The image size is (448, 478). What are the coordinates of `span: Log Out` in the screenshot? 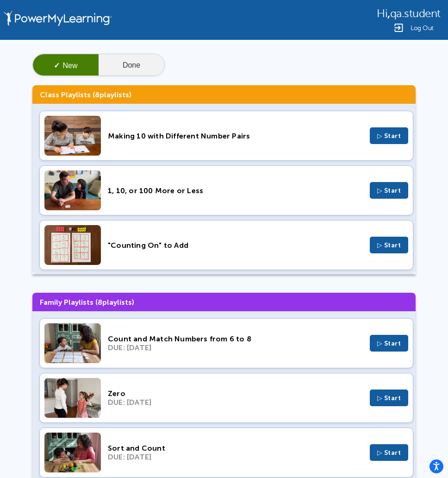 It's located at (422, 28).